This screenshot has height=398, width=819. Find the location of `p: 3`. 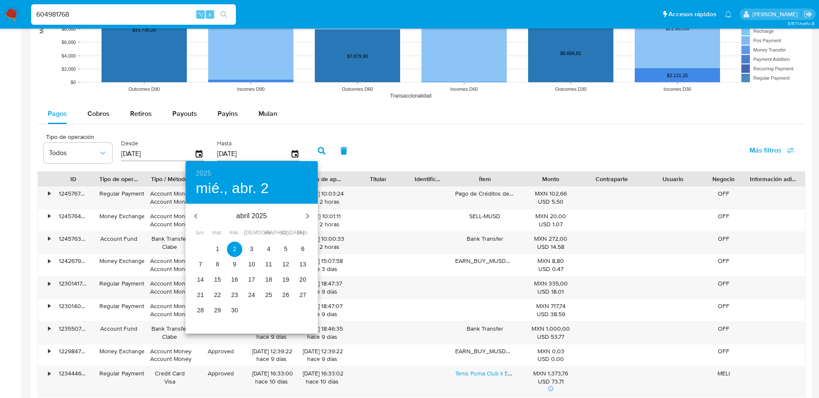

p: 3 is located at coordinates (252, 249).